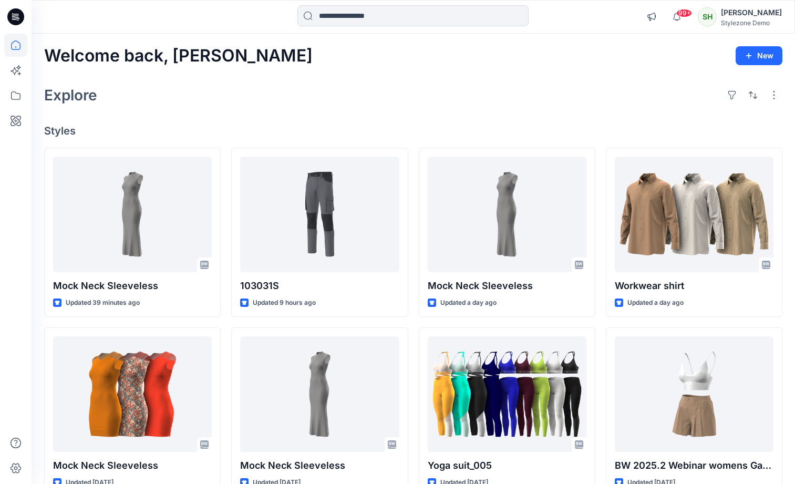 This screenshot has height=484, width=795. What do you see at coordinates (751, 23) in the screenshot?
I see `div: Stylezone Demo` at bounding box center [751, 23].